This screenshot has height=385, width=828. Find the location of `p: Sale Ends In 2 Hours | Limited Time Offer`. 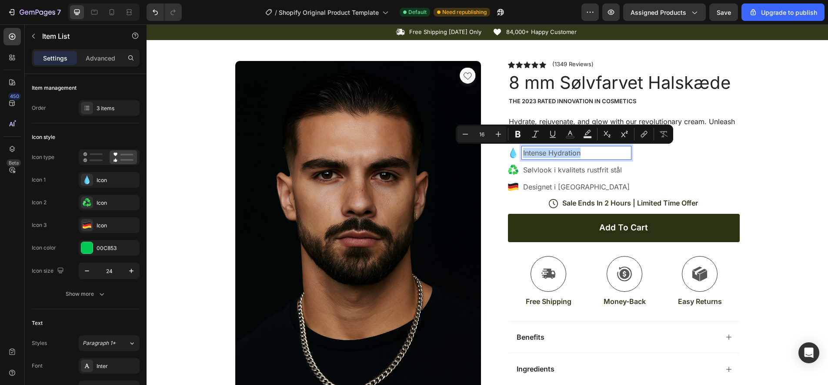

p: Sale Ends In 2 Hours | Limited Time Offer is located at coordinates (484, 178).